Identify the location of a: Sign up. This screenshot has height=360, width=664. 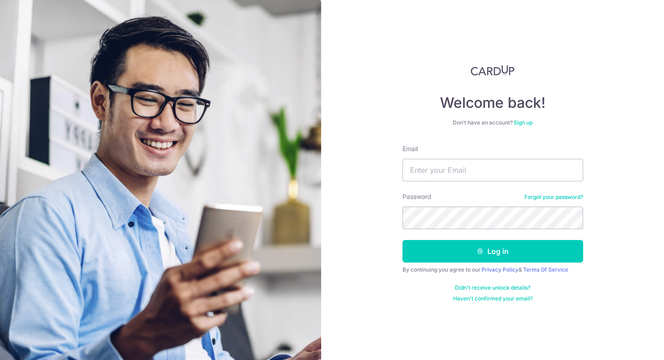
(523, 122).